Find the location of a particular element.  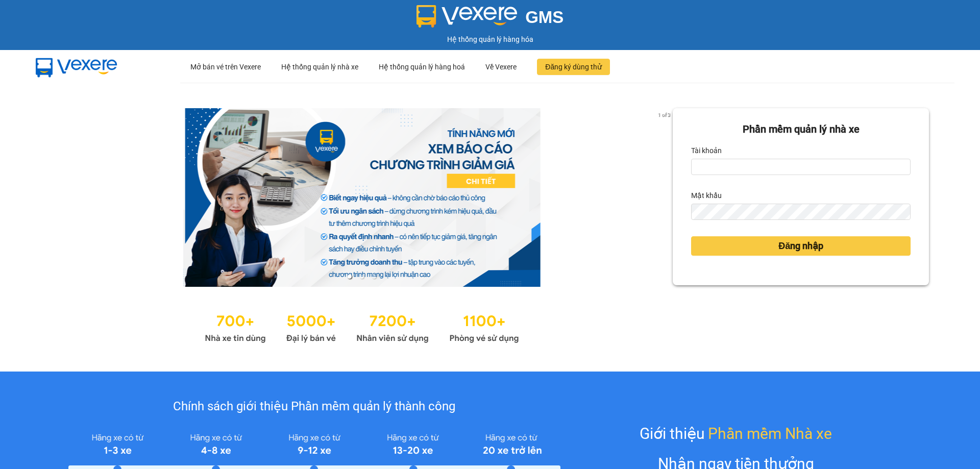

input: Tài khoản is located at coordinates (800, 167).